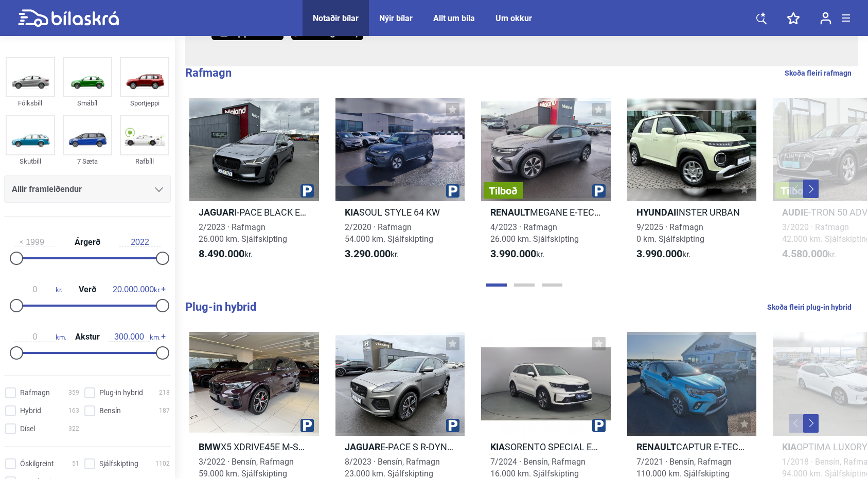 This screenshot has height=479, width=868. What do you see at coordinates (400, 184) in the screenshot?
I see `a: KiaSOUL STYLE 64 KW2/2020 · Rafmagn54.000 km. Sjálfskipting3.290.000kr.` at bounding box center [400, 184].